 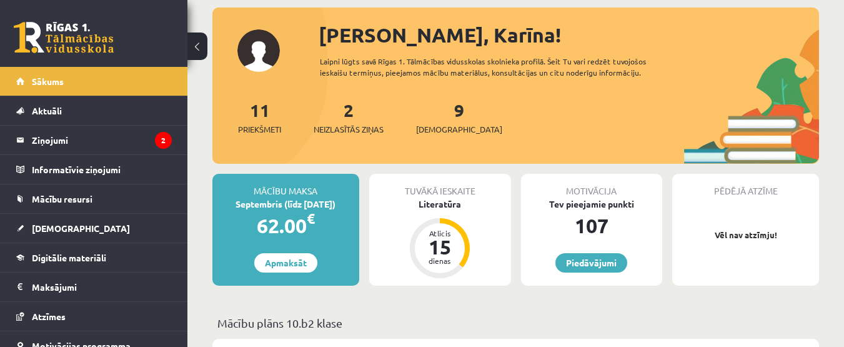 I want to click on a: Ziņojumi2, so click(x=94, y=140).